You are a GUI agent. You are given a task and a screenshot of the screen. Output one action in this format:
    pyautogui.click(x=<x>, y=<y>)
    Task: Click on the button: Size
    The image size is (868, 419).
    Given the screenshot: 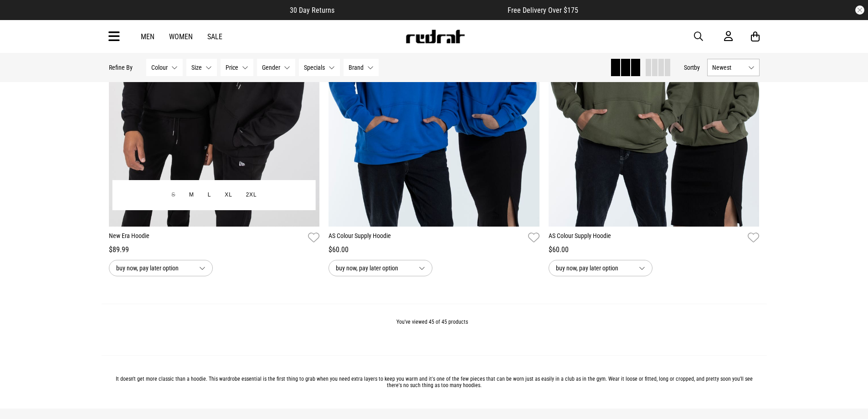 What is the action you would take?
    pyautogui.click(x=202, y=67)
    